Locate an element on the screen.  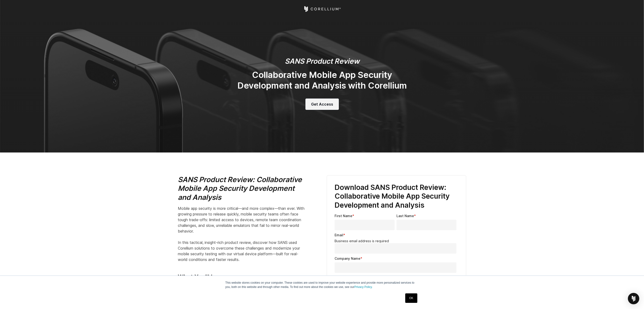
h2: Collaborative Mobile App Security Development and Analysis with Corellium is located at coordinates (322, 80).